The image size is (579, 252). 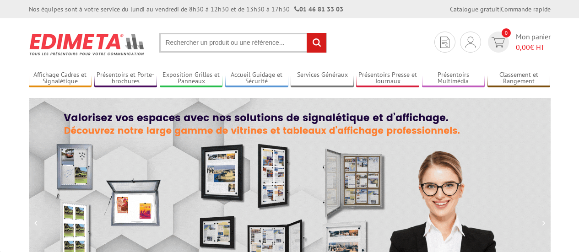 What do you see at coordinates (387, 78) in the screenshot?
I see `a: Présentoirs Presse et Journaux` at bounding box center [387, 78].